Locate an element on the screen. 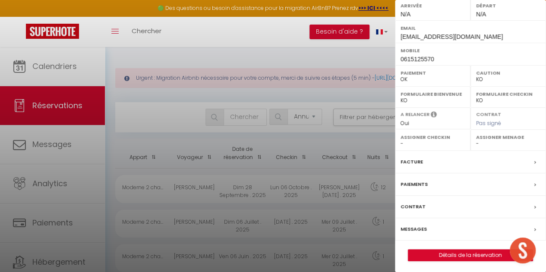  label: Mobile is located at coordinates (471, 51).